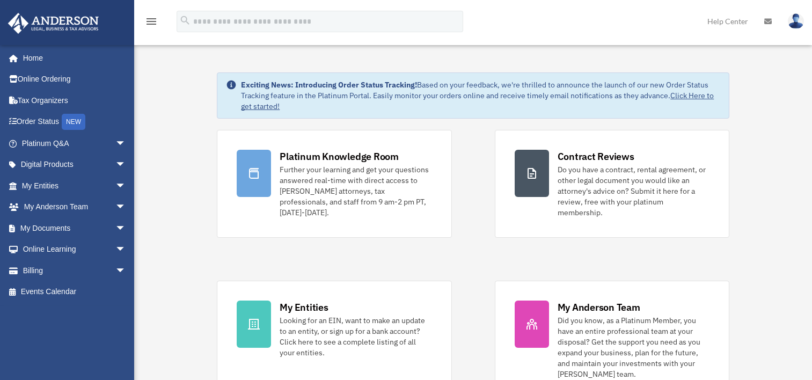  What do you see at coordinates (53, 23) in the screenshot?
I see `img: Anderson Advisors Platinum Portal` at bounding box center [53, 23].